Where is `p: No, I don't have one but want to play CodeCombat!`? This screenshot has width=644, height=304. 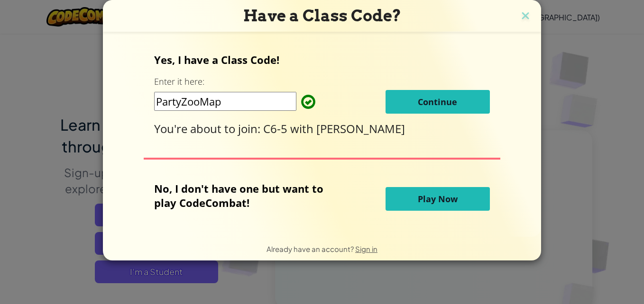
p: No, I don't have one but want to play CodeCombat! is located at coordinates (246, 196).